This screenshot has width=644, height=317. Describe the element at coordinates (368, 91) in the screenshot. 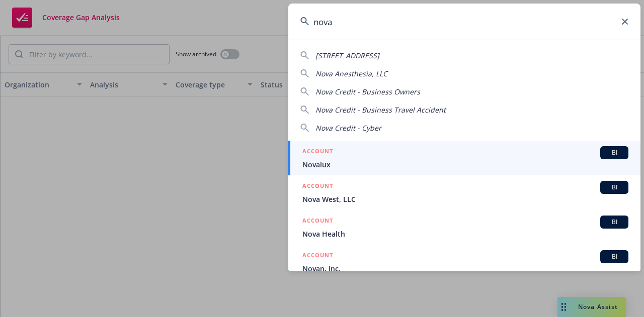

I see `span: Nova Credit - Business Owners` at that location.